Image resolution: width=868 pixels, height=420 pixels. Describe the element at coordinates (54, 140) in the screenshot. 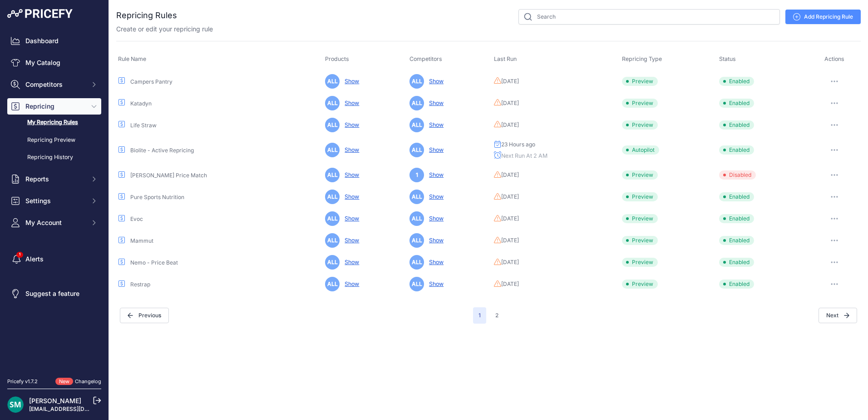

I see `a: Repricing Preview` at that location.